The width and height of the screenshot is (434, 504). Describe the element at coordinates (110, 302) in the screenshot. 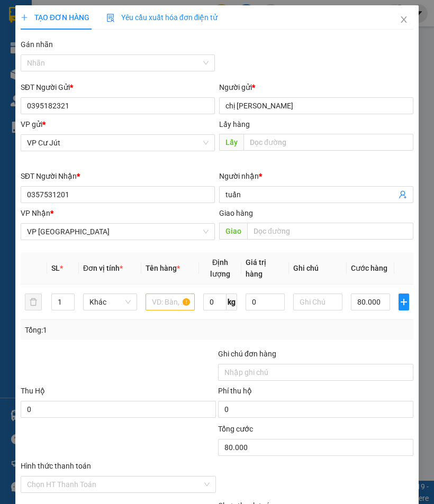

I see `span: Khác` at that location.